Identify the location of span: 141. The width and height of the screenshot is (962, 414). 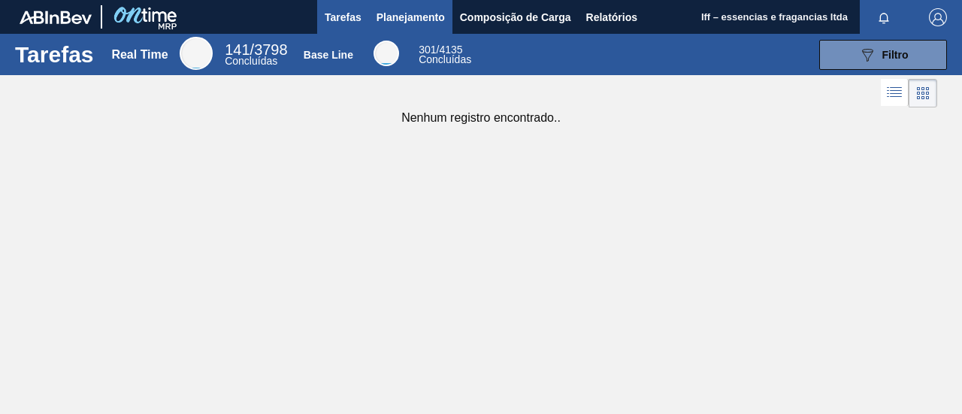
(237, 50).